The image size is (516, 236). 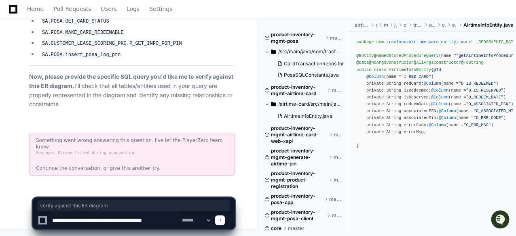 What do you see at coordinates (395, 25) in the screenshot?
I see `span: java` at bounding box center [395, 25].